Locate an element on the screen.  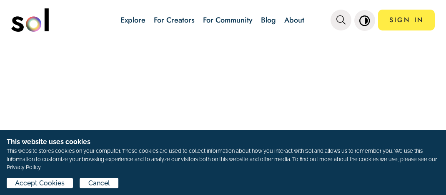
img: logo is located at coordinates (30, 20).